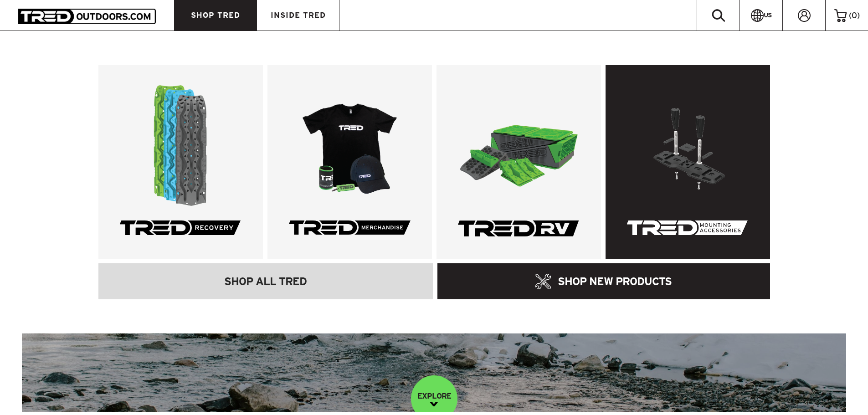  I want to click on span: 0, so click(854, 15).